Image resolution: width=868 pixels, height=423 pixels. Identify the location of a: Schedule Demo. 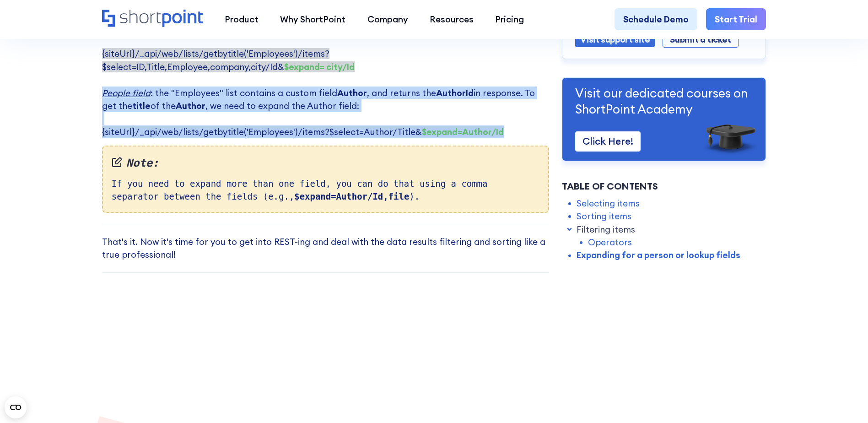
(655, 19).